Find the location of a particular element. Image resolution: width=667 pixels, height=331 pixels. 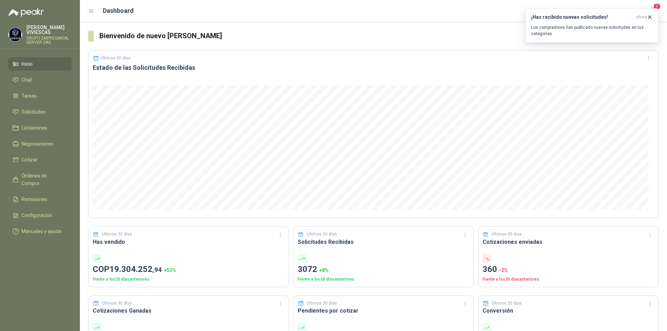

img: Company Logo is located at coordinates (15, 35).